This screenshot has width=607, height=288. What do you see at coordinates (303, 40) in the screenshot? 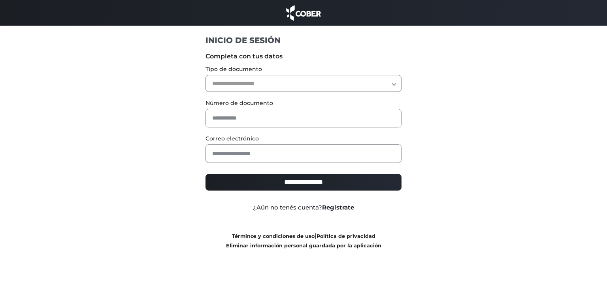
I see `h1: INICIO DE SESIÓN` at bounding box center [303, 40].